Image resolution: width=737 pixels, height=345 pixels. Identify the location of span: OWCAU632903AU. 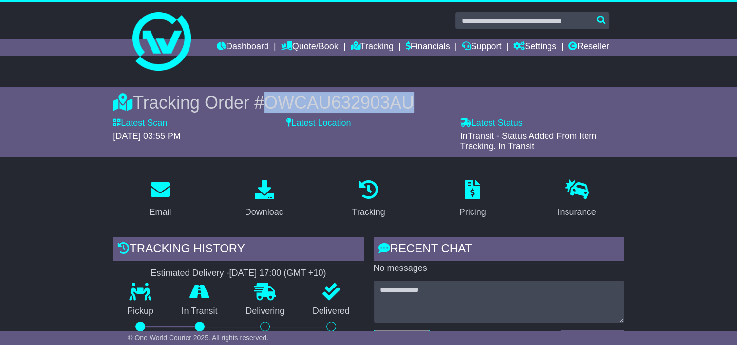
(339, 102).